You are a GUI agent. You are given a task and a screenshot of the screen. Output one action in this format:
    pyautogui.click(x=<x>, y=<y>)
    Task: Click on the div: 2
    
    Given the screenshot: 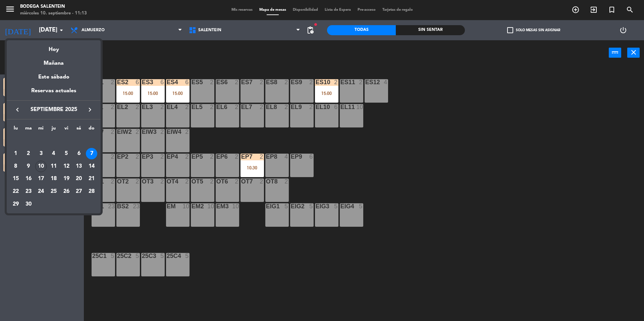 What is the action you would take?
    pyautogui.click(x=28, y=154)
    